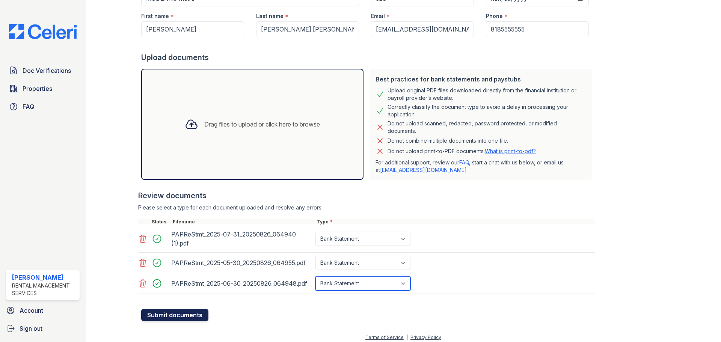 The image size is (721, 342). I want to click on div: Upload documents, so click(368, 57).